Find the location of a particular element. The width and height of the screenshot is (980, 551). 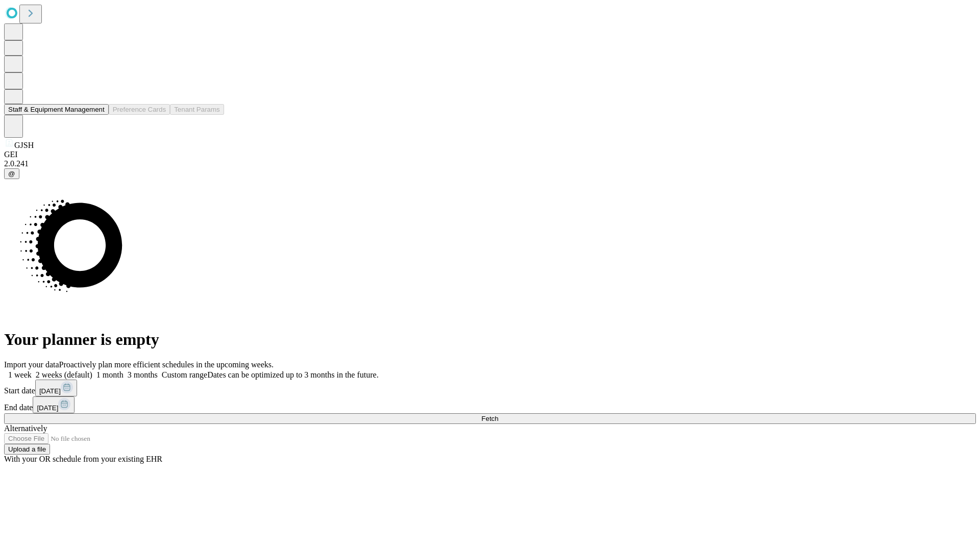

button: Staff & Equipment Management is located at coordinates (57, 109).